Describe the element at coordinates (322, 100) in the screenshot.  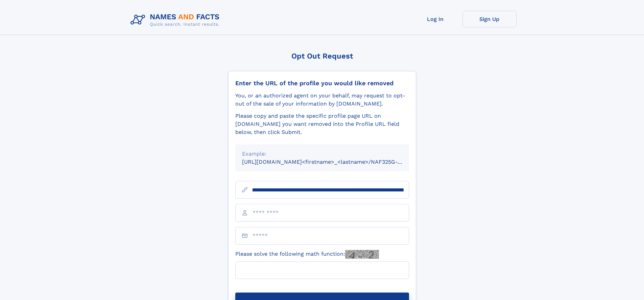
I see `div: You, or an authorized agent on your behalf, may request to opt-out of the sale of your informatio...` at that location.